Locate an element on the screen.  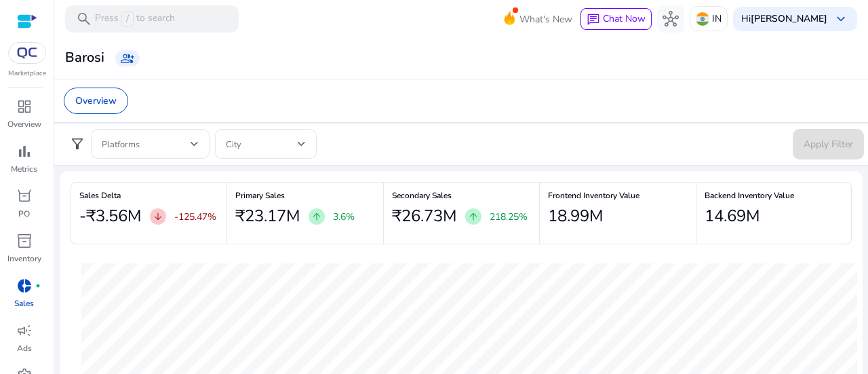
span: campaign is located at coordinates (24, 330).